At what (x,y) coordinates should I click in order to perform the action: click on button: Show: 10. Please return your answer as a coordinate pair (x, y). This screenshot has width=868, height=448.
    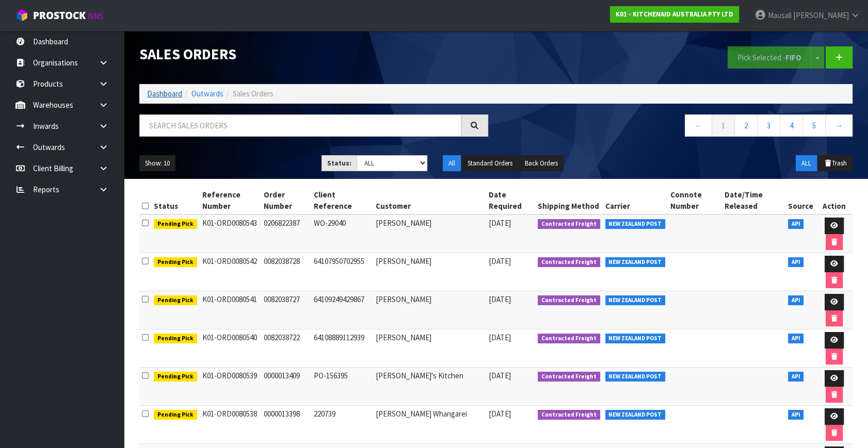
    Looking at the image, I should click on (158, 163).